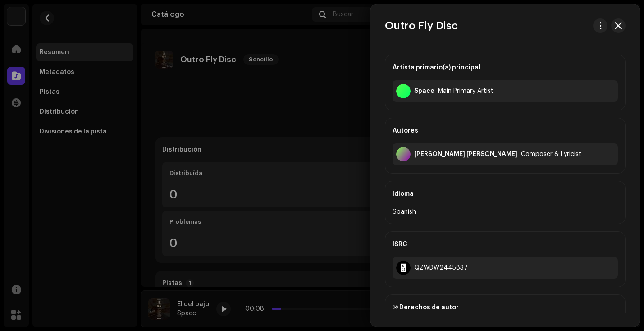  I want to click on div: Ricardo Javier Correa Castellanos, so click(466, 154).